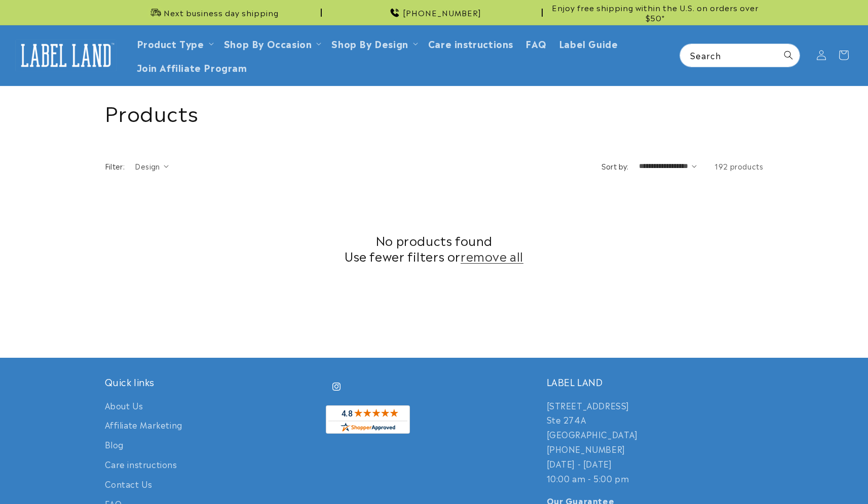  Describe the element at coordinates (588, 43) in the screenshot. I see `a: Label Guide` at that location.